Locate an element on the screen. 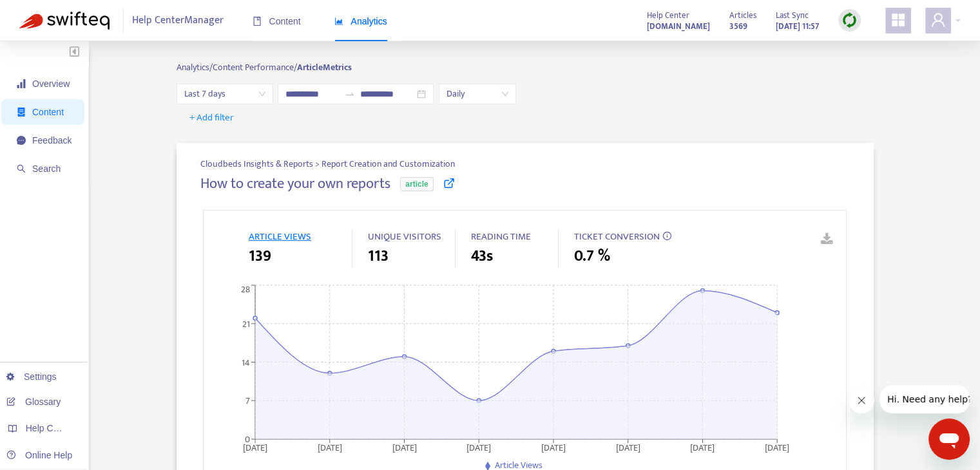 This screenshot has width=980, height=470. span: Daily is located at coordinates (477, 94).